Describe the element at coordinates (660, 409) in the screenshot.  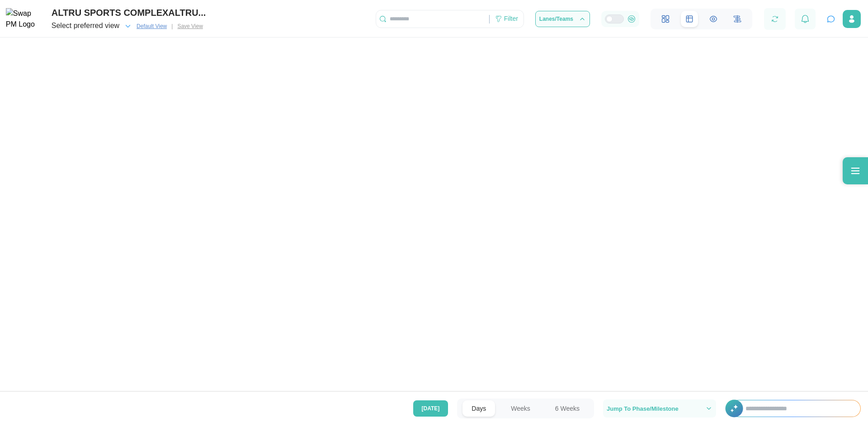
I see `button: Jump To Phase/Milestone` at that location.